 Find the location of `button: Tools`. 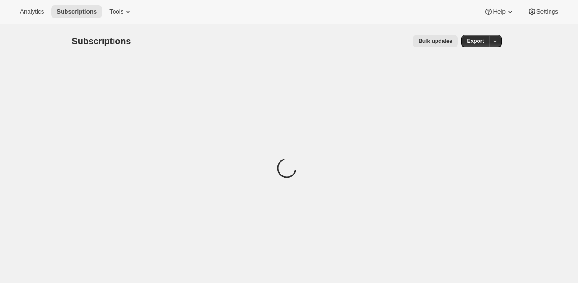

button: Tools is located at coordinates (121, 12).